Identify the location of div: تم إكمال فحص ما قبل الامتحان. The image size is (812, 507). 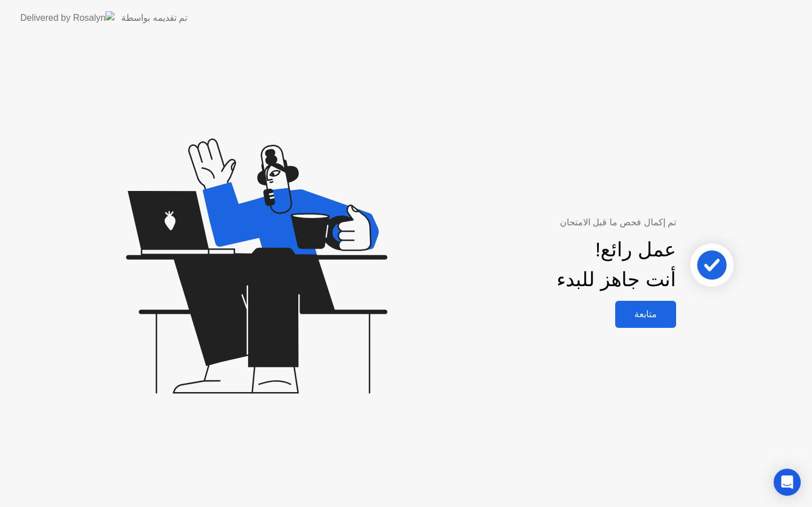
(560, 223).